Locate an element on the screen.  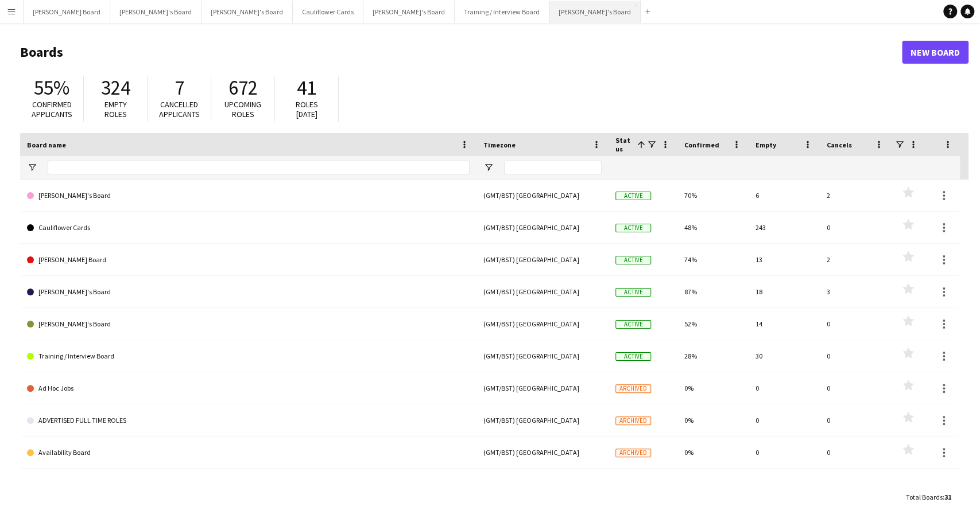
input: Board name Filter Input is located at coordinates (259, 167).